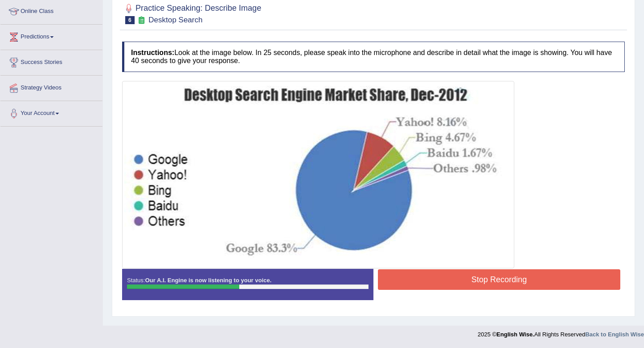  I want to click on a: Strategy Videos, so click(51, 87).